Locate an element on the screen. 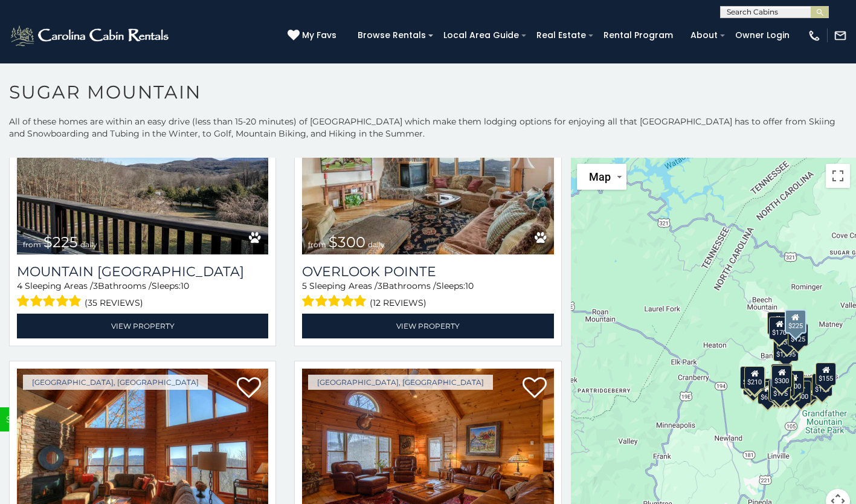  span: My Favs is located at coordinates (319, 35).